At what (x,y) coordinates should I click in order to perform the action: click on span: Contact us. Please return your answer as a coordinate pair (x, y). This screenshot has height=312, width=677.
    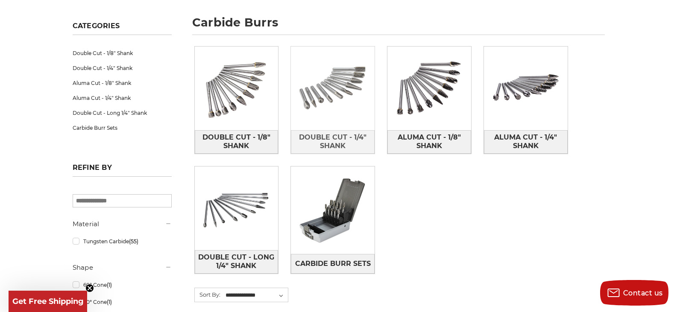
    Looking at the image, I should click on (643, 293).